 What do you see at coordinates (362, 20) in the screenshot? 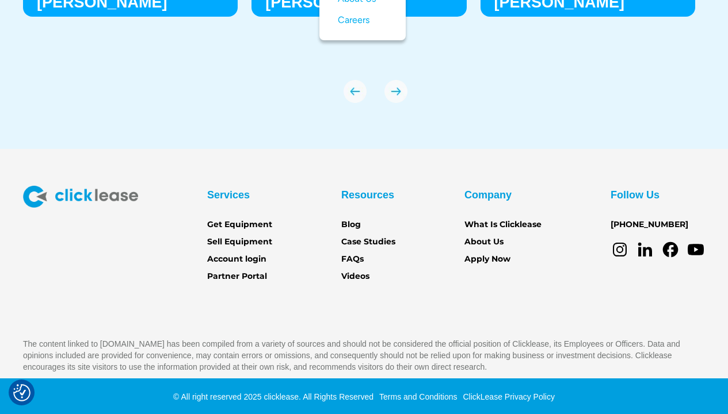
I see `a: Careers` at bounding box center [362, 20].